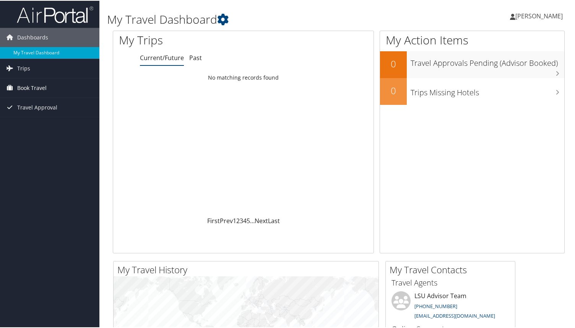 The height and width of the screenshot is (328, 575). I want to click on span: Dashboards, so click(33, 37).